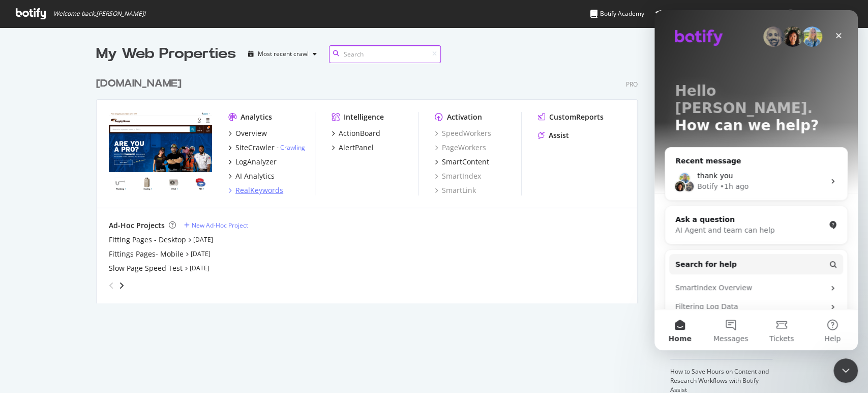  I want to click on img: Alexander avatar, so click(34, 176).